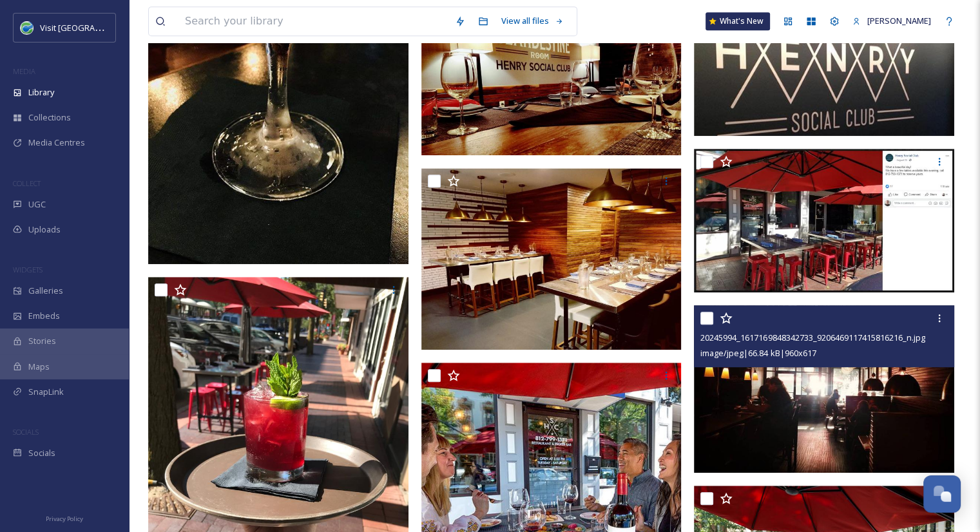  Describe the element at coordinates (532, 21) in the screenshot. I see `div: View all files` at that location.